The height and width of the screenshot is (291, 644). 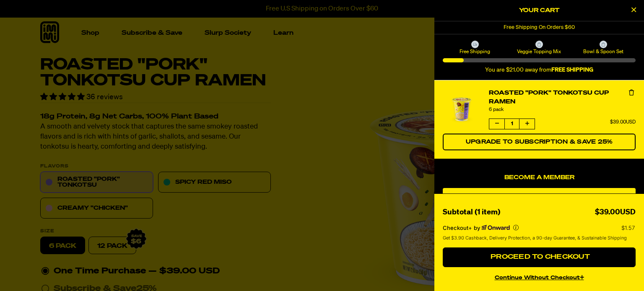 What do you see at coordinates (615, 213) in the screenshot?
I see `div: $39.00USD` at bounding box center [615, 213].